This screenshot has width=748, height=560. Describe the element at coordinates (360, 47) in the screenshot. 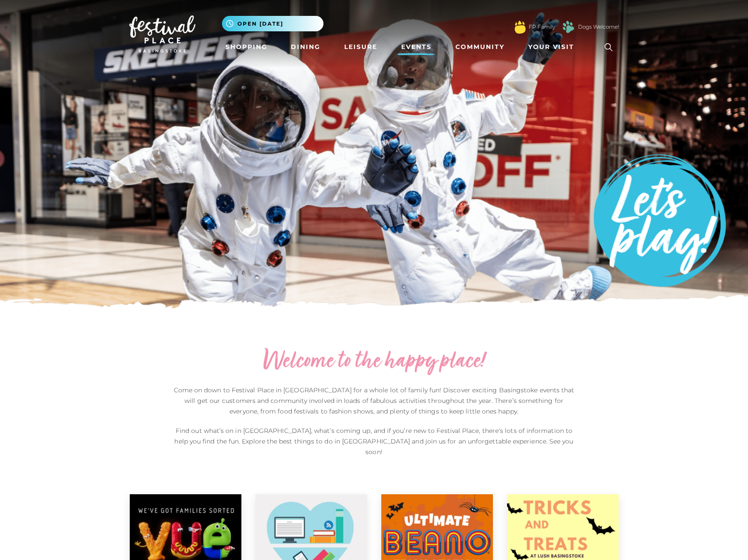

I see `a: Leisure` at that location.